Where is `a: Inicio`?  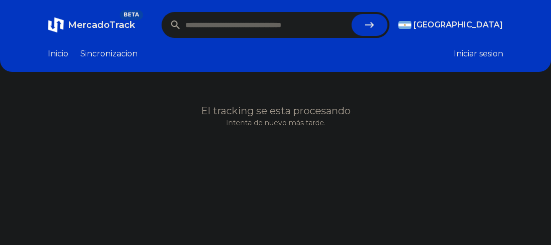 a: Inicio is located at coordinates (58, 54).